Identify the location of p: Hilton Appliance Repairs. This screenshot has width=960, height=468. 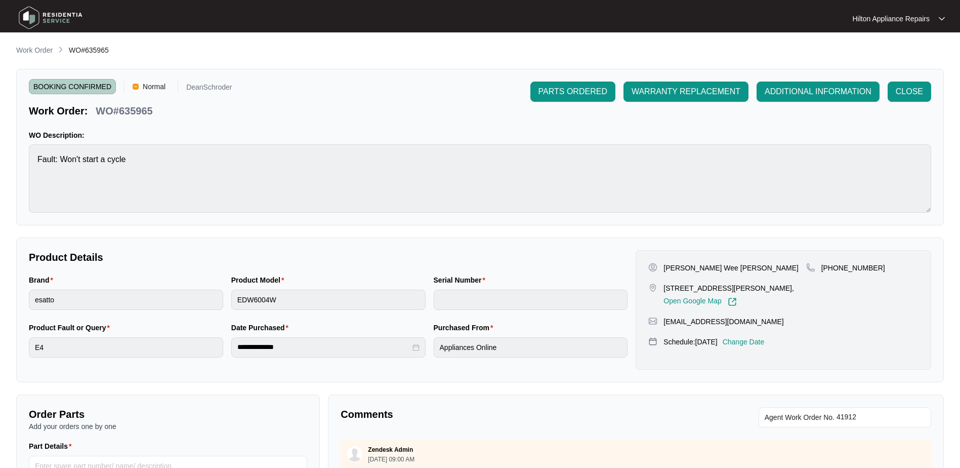
(891, 19).